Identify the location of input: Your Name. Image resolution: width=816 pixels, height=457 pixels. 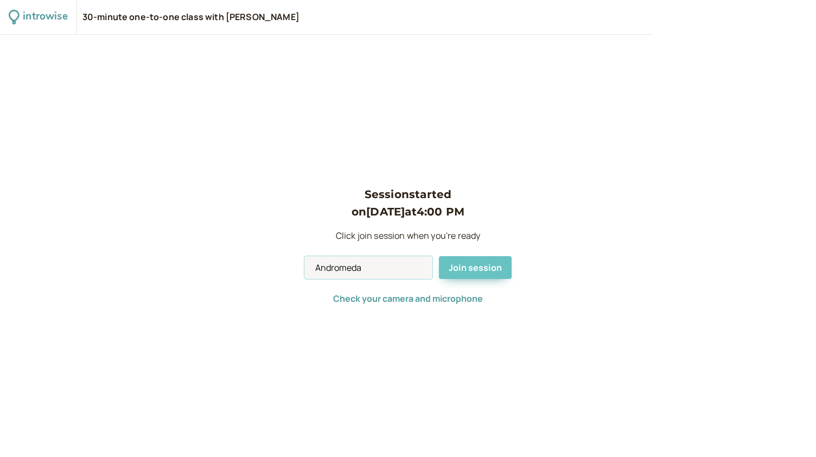
(368, 267).